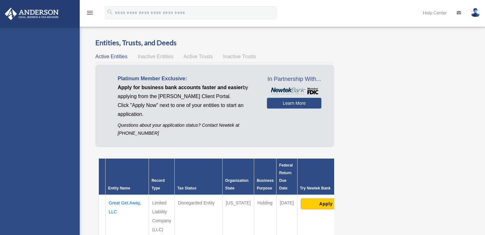 The width and height of the screenshot is (485, 235). Describe the element at coordinates (90, 14) in the screenshot. I see `a: menu` at that location.